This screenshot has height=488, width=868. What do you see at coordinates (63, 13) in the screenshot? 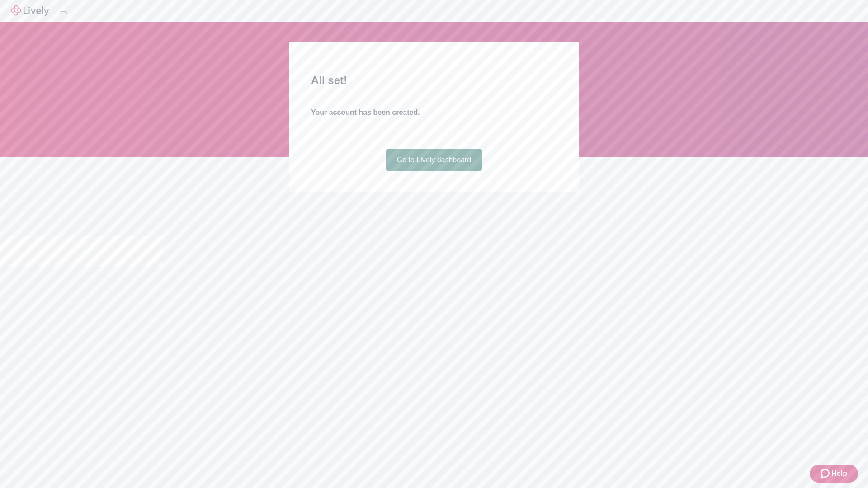
I see `button: Log out` at bounding box center [63, 13].